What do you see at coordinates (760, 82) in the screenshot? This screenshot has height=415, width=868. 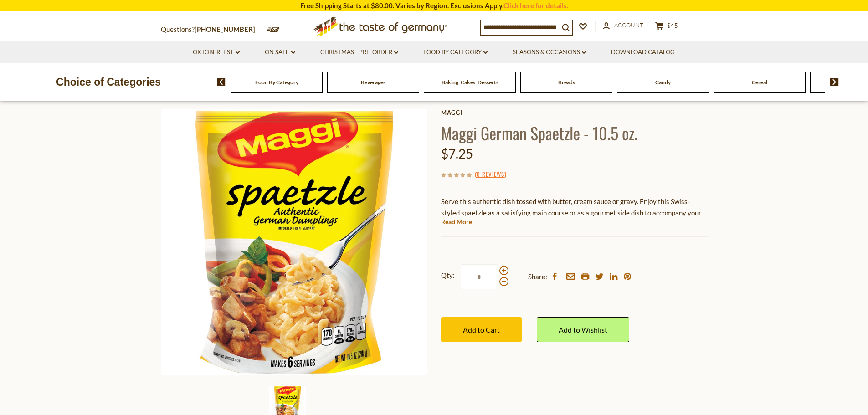 I see `a: Cereal` at bounding box center [760, 82].